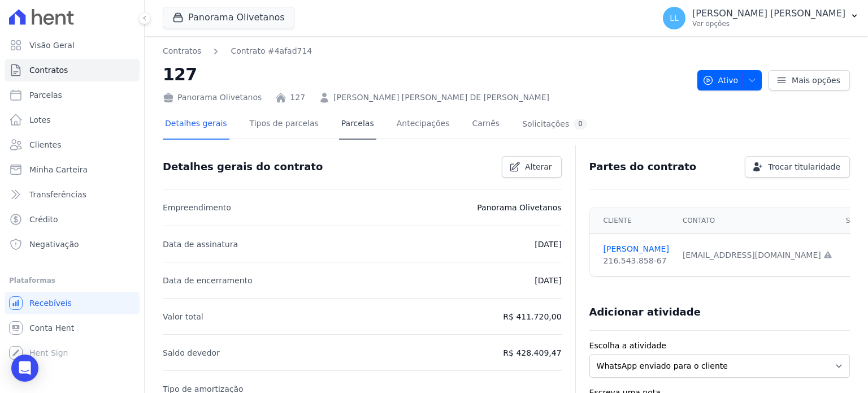 Image resolution: width=868 pixels, height=393 pixels. Describe the element at coordinates (72, 328) in the screenshot. I see `a: Conta Hent` at that location.